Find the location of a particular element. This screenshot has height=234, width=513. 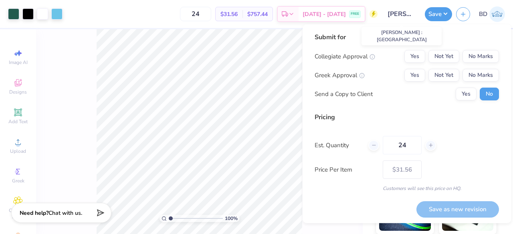

span: FREE is located at coordinates (355, 14).